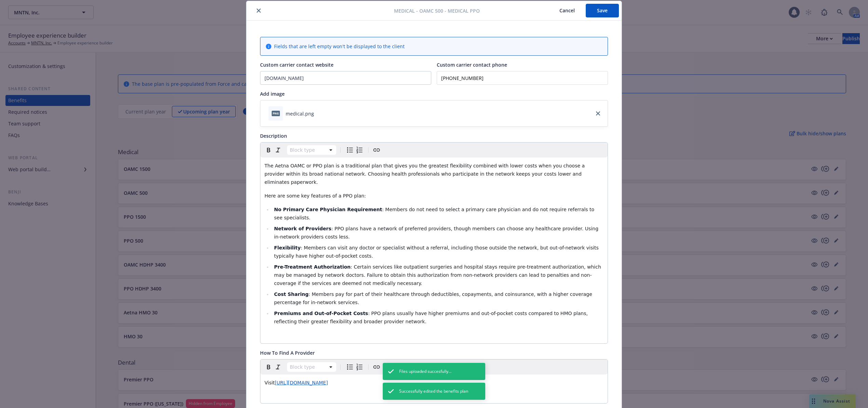 The width and height of the screenshot is (868, 408). I want to click on button: download file, so click(320, 113).